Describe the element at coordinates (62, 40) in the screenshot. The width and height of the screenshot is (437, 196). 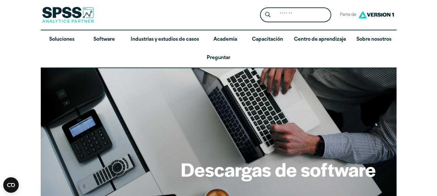
I see `a: Soluciones` at that location.